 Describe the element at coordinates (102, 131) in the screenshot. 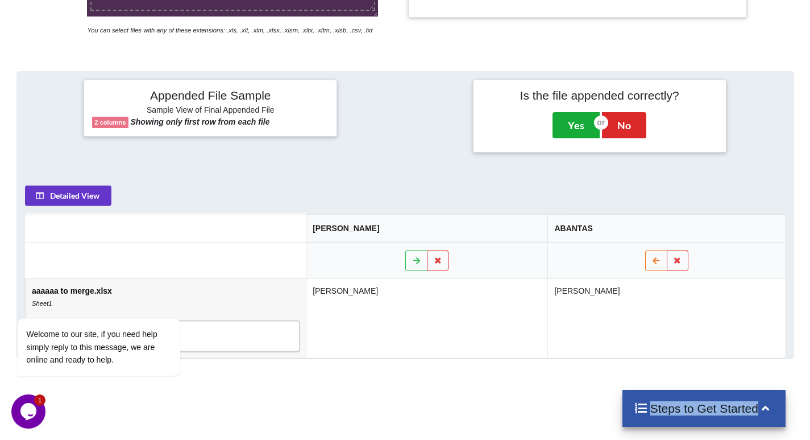

I see `div: Welcome to our site, if you need help simply reply to this message, we are online and ready to help.` at that location.